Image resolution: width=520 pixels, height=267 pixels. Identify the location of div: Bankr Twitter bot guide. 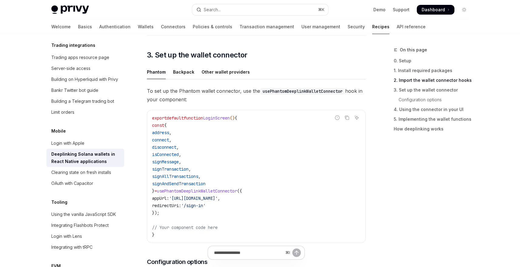
(75, 90).